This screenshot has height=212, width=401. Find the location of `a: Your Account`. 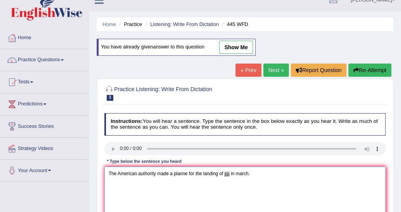

a: Your Account is located at coordinates (44, 169).